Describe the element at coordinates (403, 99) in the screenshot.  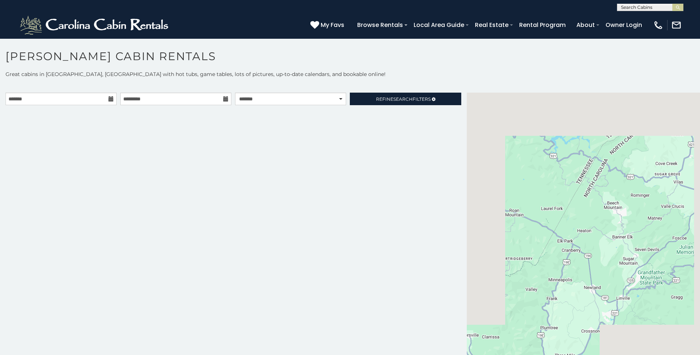
I see `span: Search` at that location.